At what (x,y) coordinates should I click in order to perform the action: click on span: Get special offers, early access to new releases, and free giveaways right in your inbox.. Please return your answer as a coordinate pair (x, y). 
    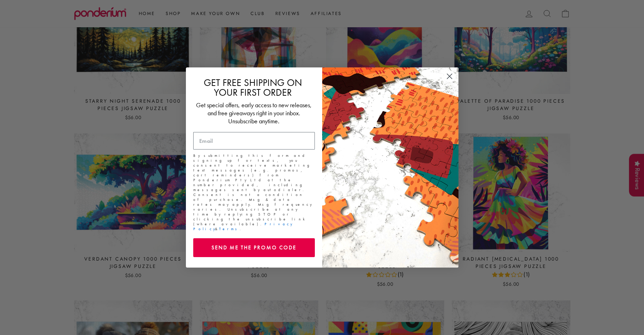
    Looking at the image, I should click on (253, 109).